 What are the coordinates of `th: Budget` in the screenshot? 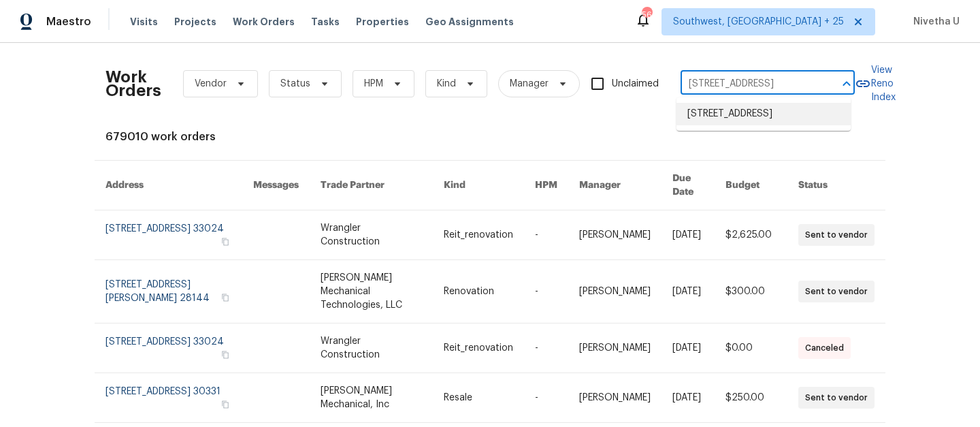 It's located at (750, 185).